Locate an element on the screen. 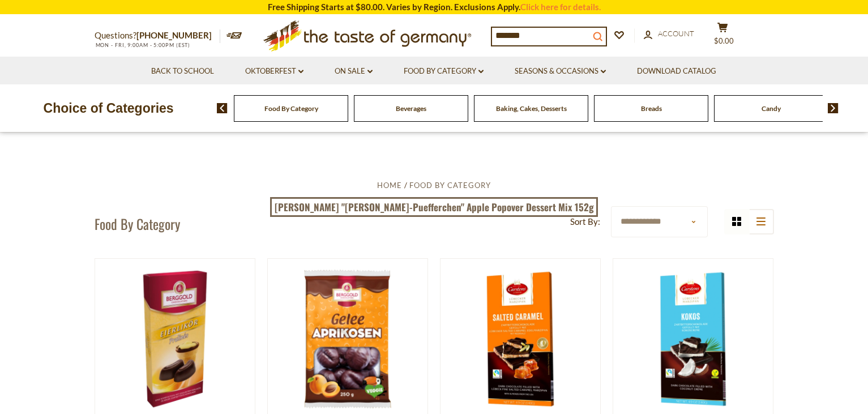  span: Account is located at coordinates (676, 33).